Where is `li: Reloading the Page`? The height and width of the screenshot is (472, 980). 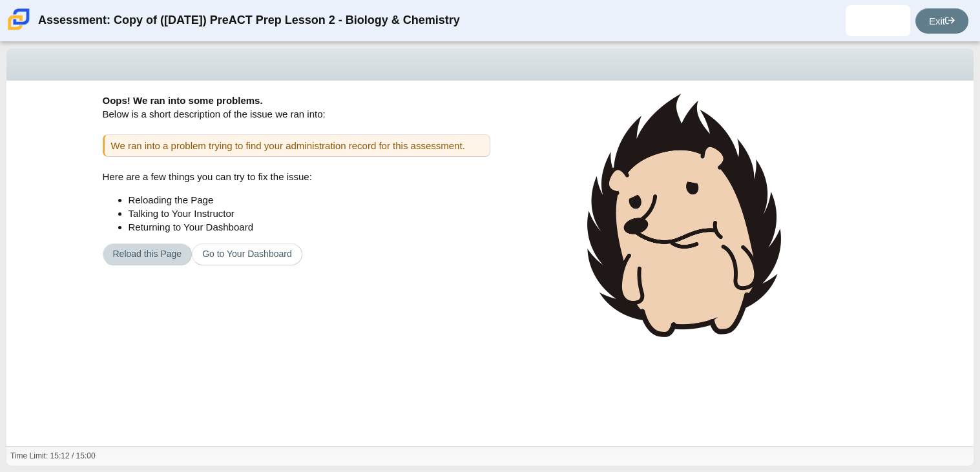
li: Reloading the Page is located at coordinates (309, 200).